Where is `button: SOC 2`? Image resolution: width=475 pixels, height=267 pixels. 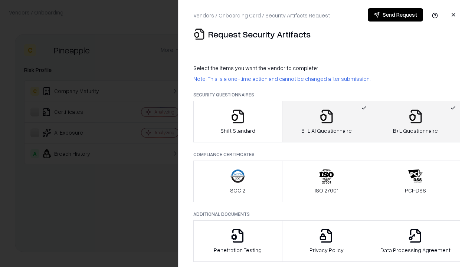 button: SOC 2 is located at coordinates (238, 181).